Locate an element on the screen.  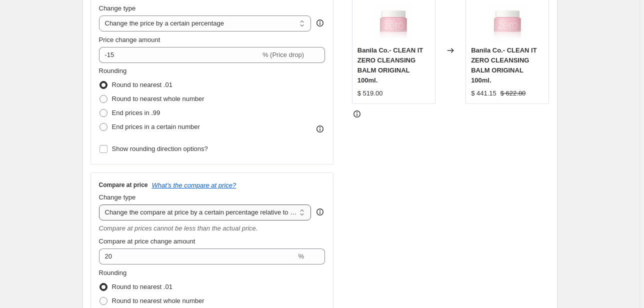
h3: Compare at price is located at coordinates (124, 185).